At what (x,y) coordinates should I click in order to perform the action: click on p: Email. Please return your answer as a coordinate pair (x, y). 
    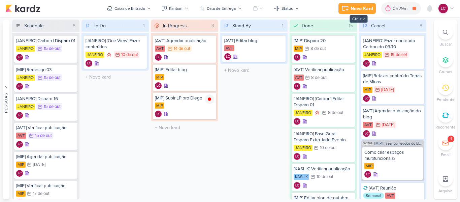
    Looking at the image, I should click on (446, 155).